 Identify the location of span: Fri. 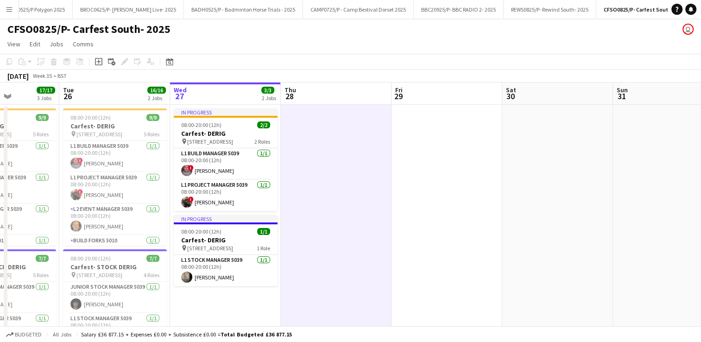
(399, 90).